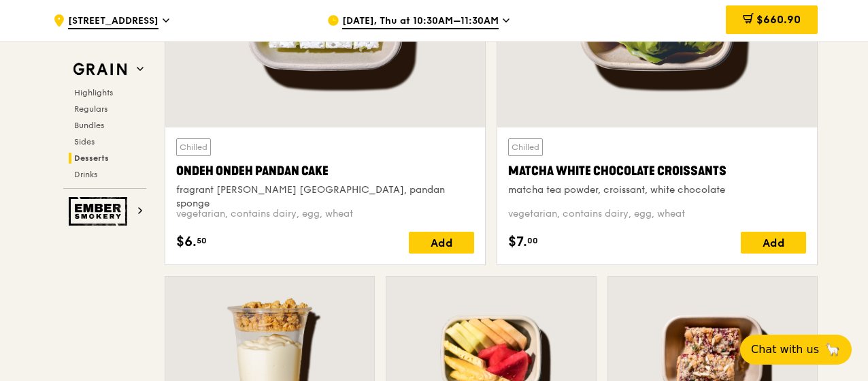  What do you see at coordinates (84, 142) in the screenshot?
I see `span: Sides` at bounding box center [84, 142].